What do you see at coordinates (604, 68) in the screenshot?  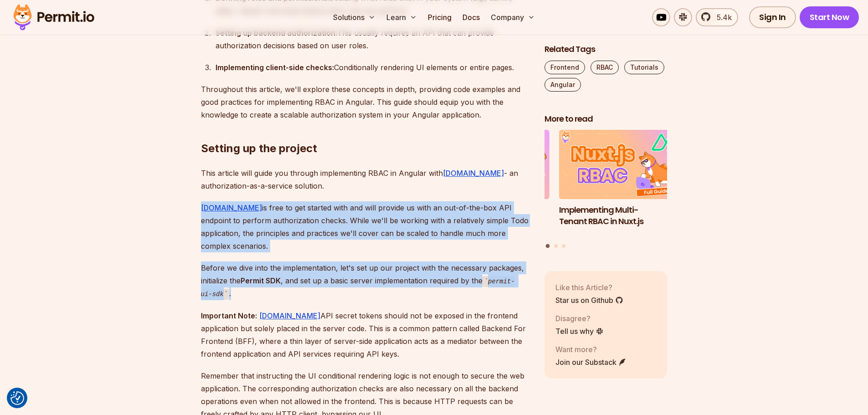 I see `a: RBAC` at bounding box center [604, 68].